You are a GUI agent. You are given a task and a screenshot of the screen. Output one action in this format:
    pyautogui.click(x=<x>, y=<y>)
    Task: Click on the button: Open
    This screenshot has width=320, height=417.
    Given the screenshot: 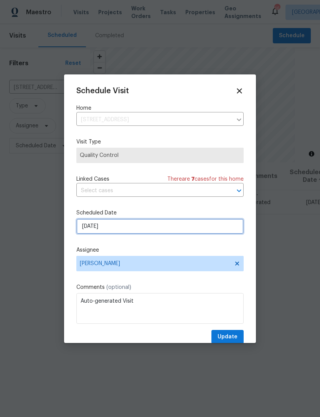 What is the action you would take?
    pyautogui.click(x=239, y=190)
    